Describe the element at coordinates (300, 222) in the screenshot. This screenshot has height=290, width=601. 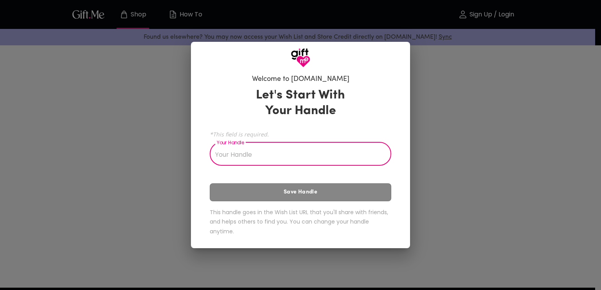
I see `h6: This handle goes in the Wish List URL that you'll share with friends, and helps others to find yo...` at that location.